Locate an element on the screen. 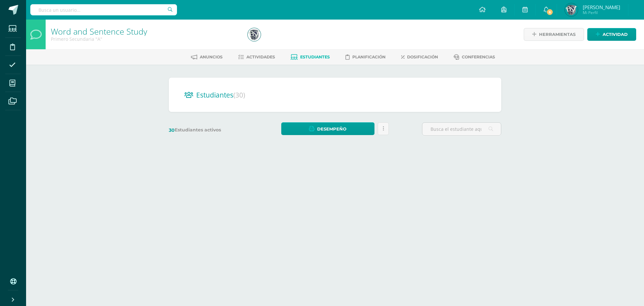 Image resolution: width=644 pixels, height=306 pixels. div: Primero Secundaria 'A' is located at coordinates (145, 39).